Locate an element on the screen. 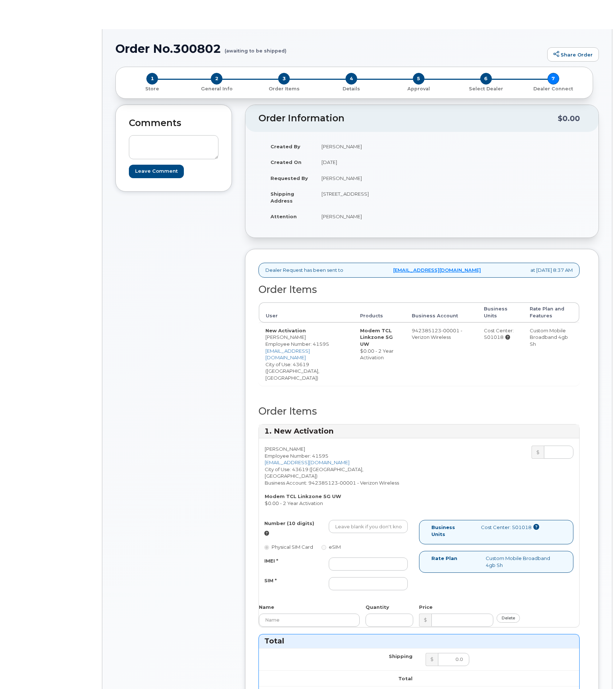  input: Leave blank if you don't know the number is located at coordinates (368, 527).